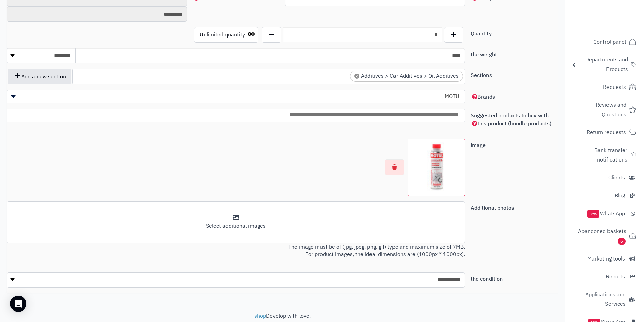 This screenshot has width=644, height=322. What do you see at coordinates (481, 76) in the screenshot?
I see `font: Sections` at bounding box center [481, 76].